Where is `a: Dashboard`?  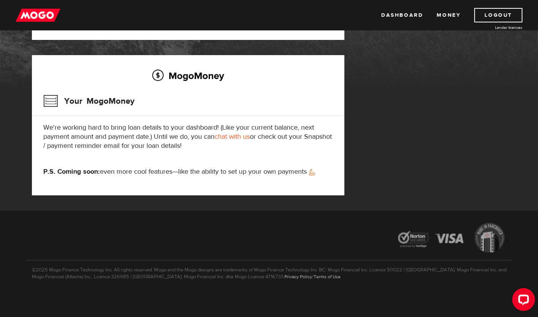 a: Dashboard is located at coordinates (402, 15).